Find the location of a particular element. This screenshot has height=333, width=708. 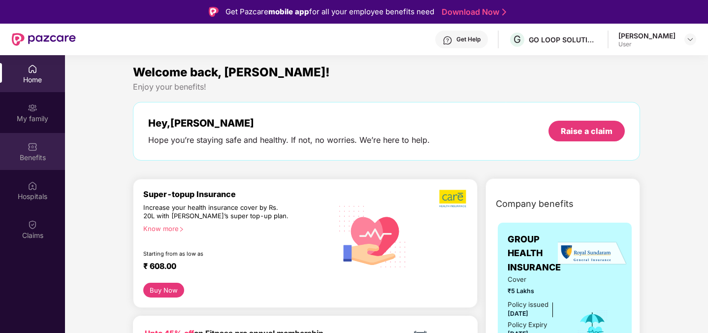

div: Get Pazcare for all your employee benefits need is located at coordinates (330, 12).